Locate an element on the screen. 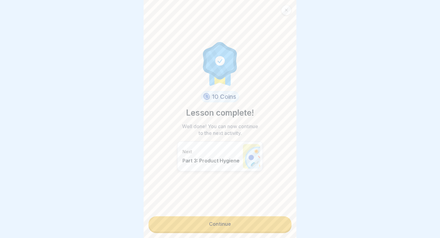 This screenshot has height=238, width=440. p: Next is located at coordinates (211, 152).